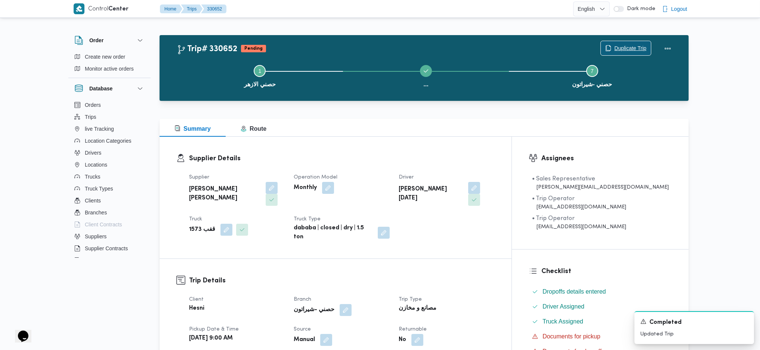  I want to click on b: Center, so click(118, 9).